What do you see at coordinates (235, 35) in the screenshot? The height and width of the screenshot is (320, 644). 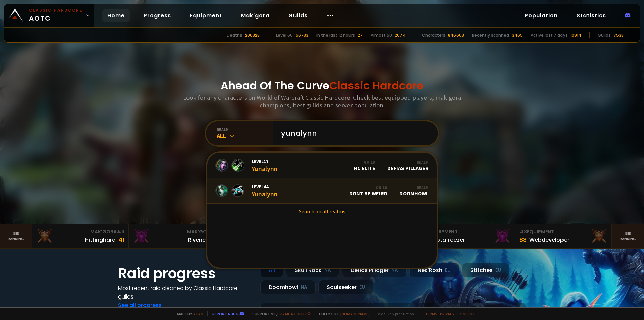 I see `div: Deaths` at bounding box center [235, 35].